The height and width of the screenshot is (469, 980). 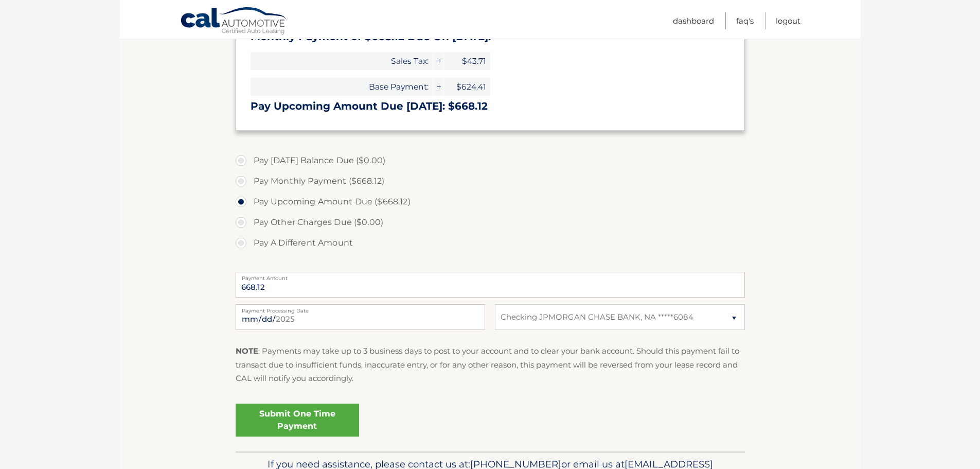 I want to click on strong: NOTE, so click(x=247, y=350).